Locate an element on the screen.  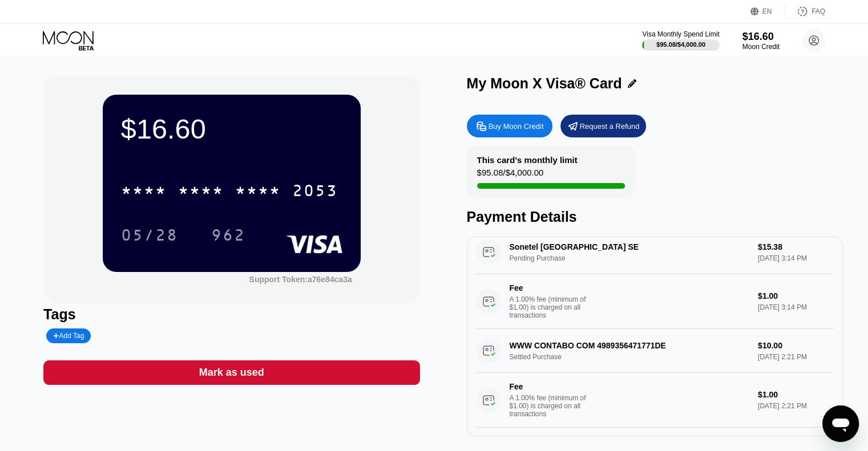
div: Mark as used is located at coordinates (231, 373).